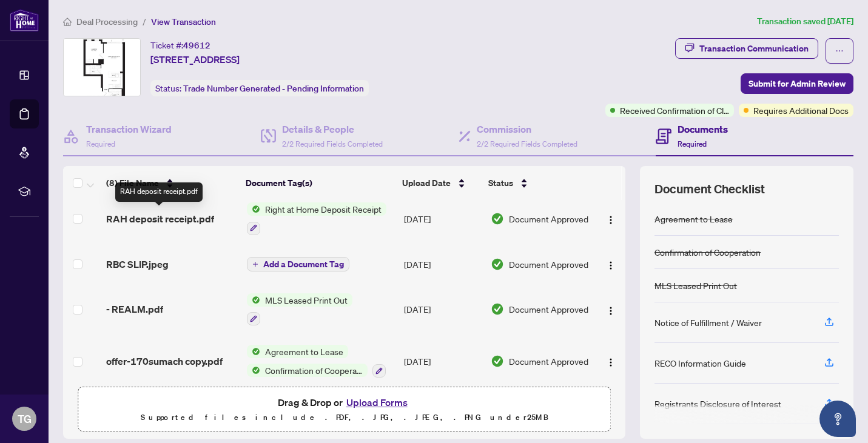  Describe the element at coordinates (747, 49) in the screenshot. I see `button: Transaction Communication` at that location.